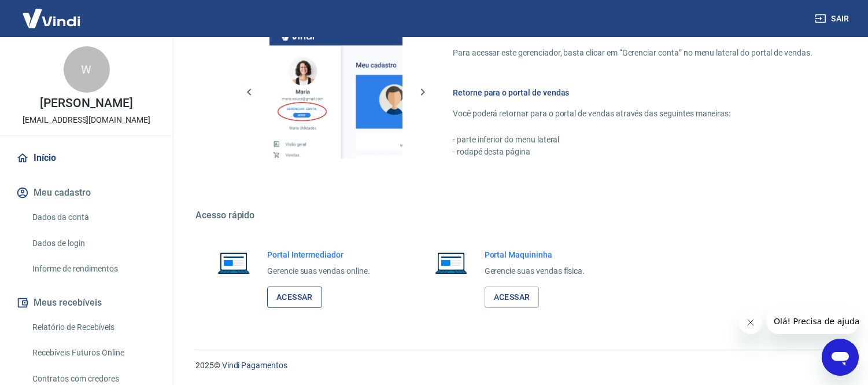  What do you see at coordinates (517, 215) in the screenshot?
I see `h5: Acesso rápido` at bounding box center [517, 215].